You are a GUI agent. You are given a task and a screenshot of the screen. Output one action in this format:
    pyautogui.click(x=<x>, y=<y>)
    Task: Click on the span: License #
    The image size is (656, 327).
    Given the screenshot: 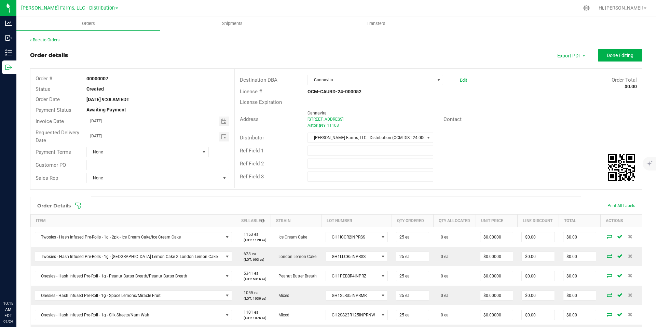 What is the action you would take?
    pyautogui.click(x=251, y=92)
    